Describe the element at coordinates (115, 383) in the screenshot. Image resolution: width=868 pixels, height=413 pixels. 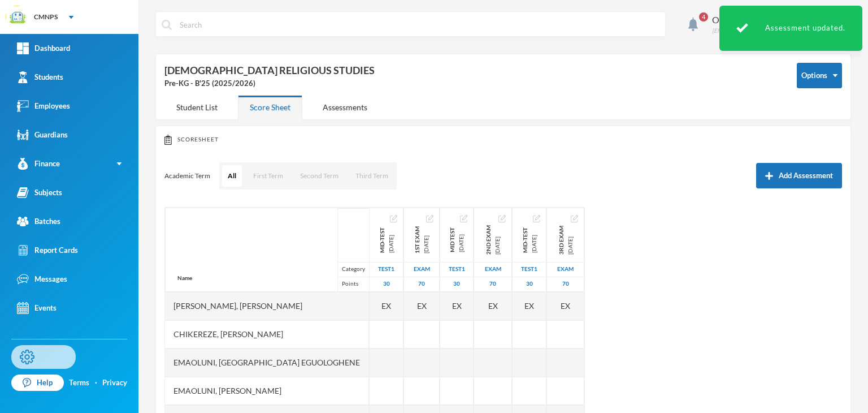
I see `a: Privacy` at that location.